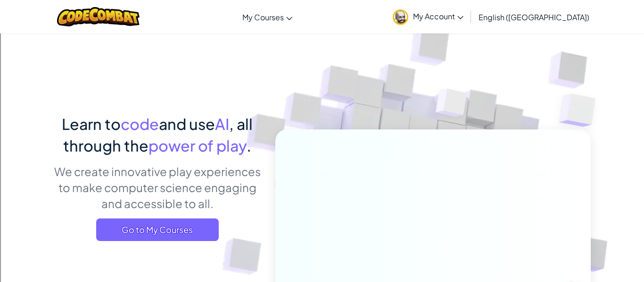 This screenshot has height=282, width=644. What do you see at coordinates (98, 16) in the screenshot?
I see `img: CodeCombat logo` at bounding box center [98, 16].